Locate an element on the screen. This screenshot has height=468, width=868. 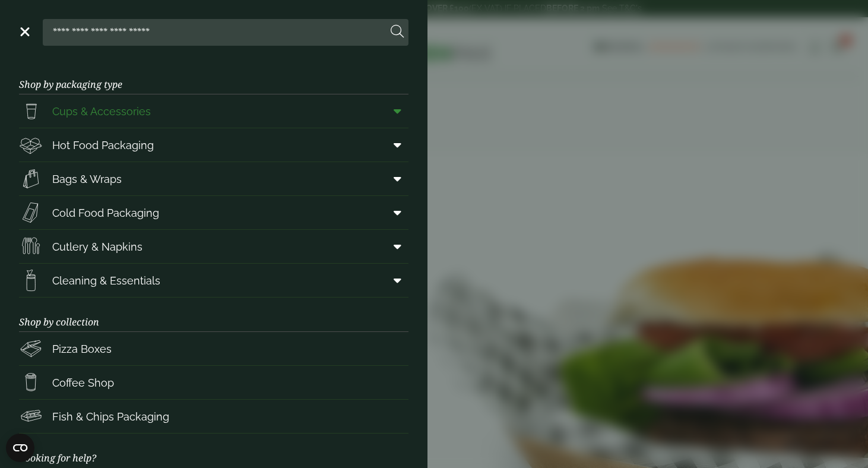
a: Pizza Boxes is located at coordinates (214, 349).